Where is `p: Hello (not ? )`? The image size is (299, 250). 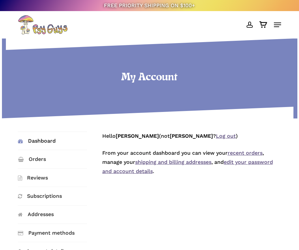 p: Hello (not ? ) is located at coordinates (192, 140).